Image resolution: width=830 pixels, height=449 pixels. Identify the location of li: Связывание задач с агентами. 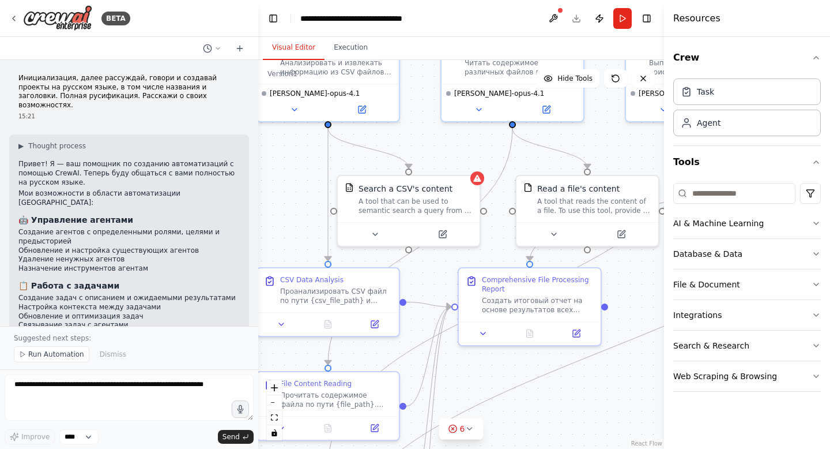
(129, 325).